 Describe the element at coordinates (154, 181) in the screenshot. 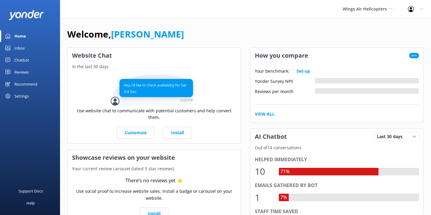

I see `div: There’s no reviews yet ⭐` at that location.